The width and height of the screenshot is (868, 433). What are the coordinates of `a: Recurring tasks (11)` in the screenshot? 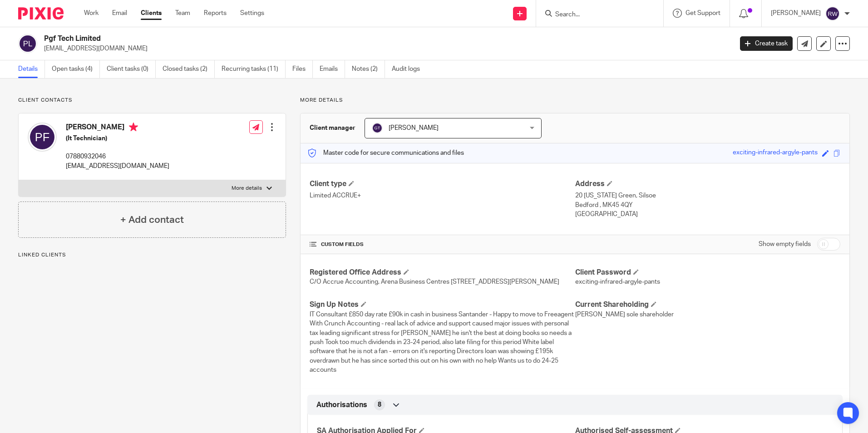 It's located at (253, 69).